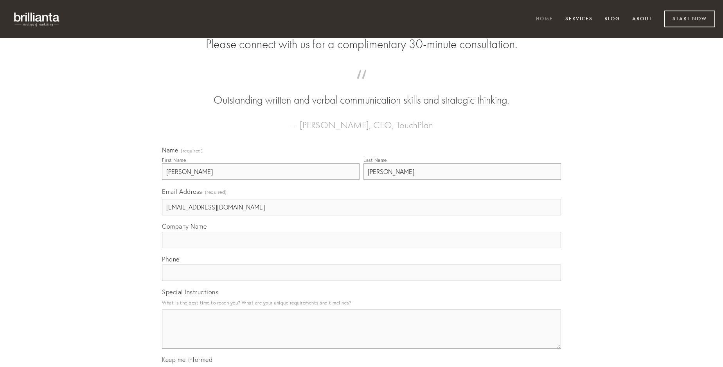 This screenshot has height=367, width=723. What do you see at coordinates (579, 19) in the screenshot?
I see `a: Services` at bounding box center [579, 19].